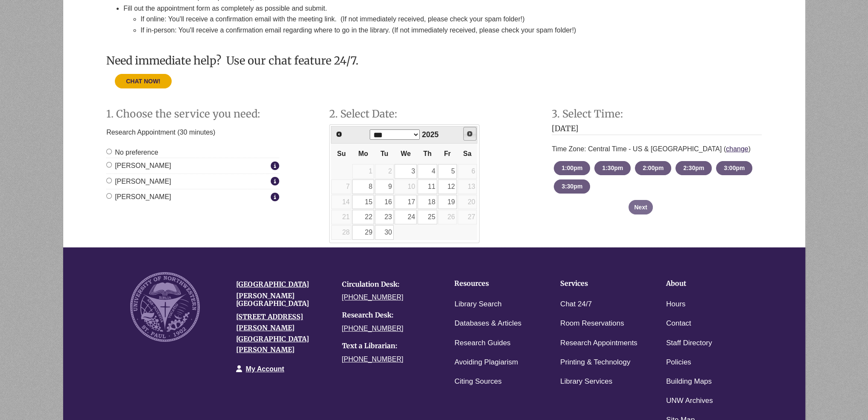 This screenshot has height=420, width=868. I want to click on a: Citing Sources, so click(478, 381).